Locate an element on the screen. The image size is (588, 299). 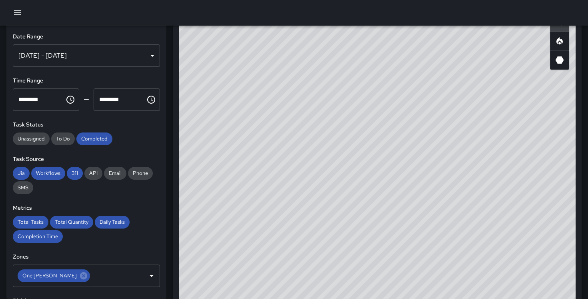
div: 311 is located at coordinates (75, 173).